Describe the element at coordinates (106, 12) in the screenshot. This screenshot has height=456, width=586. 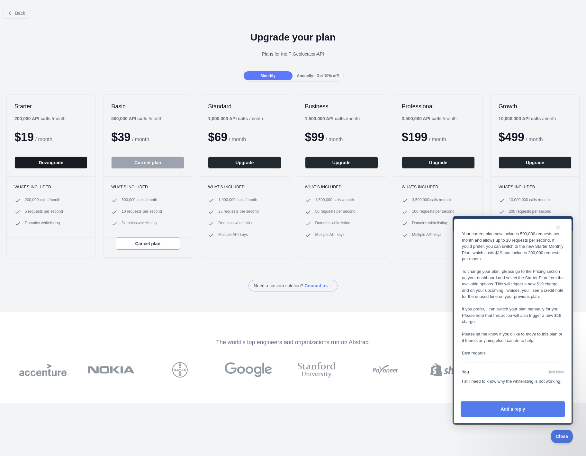
I see `button: Close` at that location.